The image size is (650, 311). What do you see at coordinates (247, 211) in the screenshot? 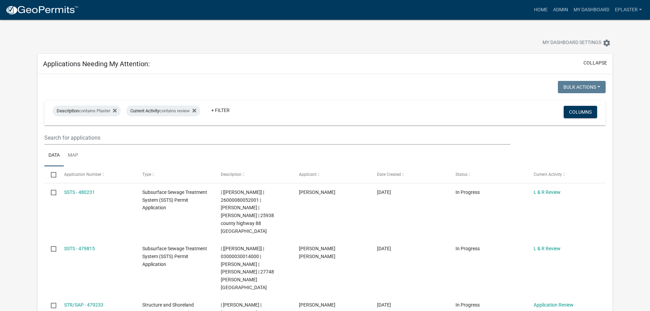
I see `span: | [Elizabeth Plaster] | 26000080052001 | PAUL MILLER | RUTH MILLER | 25938 county highway 88 ferg...` at bounding box center [247, 211].